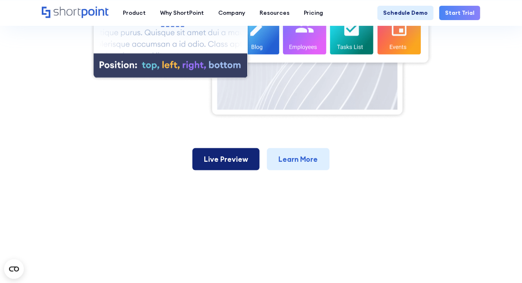 This screenshot has height=283, width=522. Describe the element at coordinates (298, 159) in the screenshot. I see `a: Learn More` at that location.